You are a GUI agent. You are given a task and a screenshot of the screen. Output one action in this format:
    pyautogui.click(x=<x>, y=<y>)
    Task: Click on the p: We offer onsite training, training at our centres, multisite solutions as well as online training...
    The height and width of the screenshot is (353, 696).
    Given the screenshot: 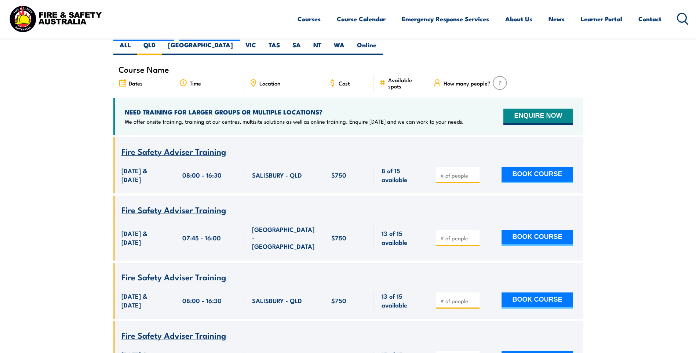 What is the action you would take?
    pyautogui.click(x=294, y=121)
    